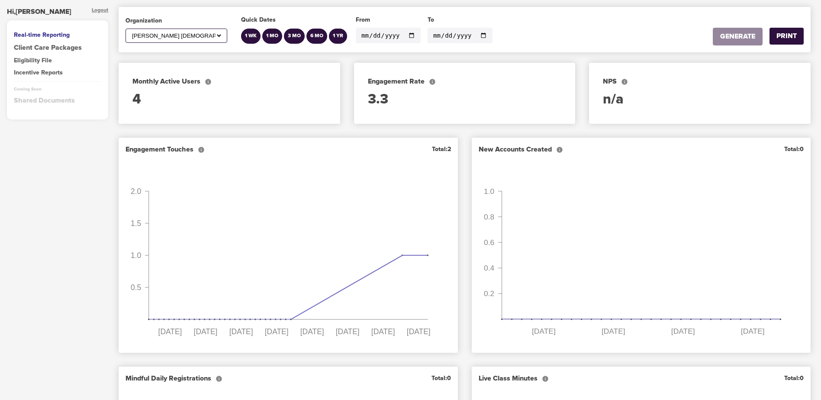  Describe the element at coordinates (338, 36) in the screenshot. I see `button: 1 YR` at that location.